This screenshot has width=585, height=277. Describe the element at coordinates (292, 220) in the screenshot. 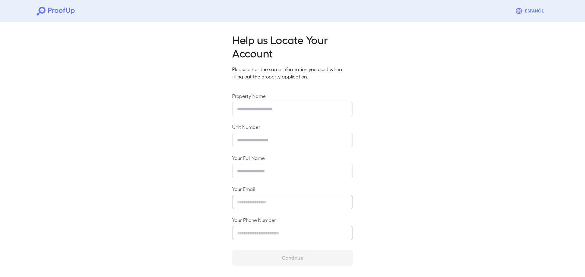

I see `label: Your Phone Number` at that location.